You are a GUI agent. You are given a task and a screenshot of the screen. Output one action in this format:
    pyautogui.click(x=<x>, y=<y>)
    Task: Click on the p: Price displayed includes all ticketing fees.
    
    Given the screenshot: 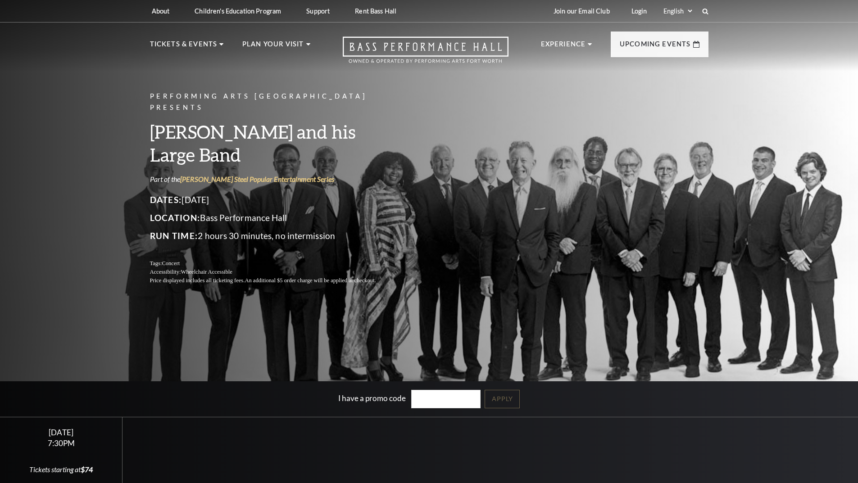 What is the action you would take?
    pyautogui.click(x=274, y=280)
    